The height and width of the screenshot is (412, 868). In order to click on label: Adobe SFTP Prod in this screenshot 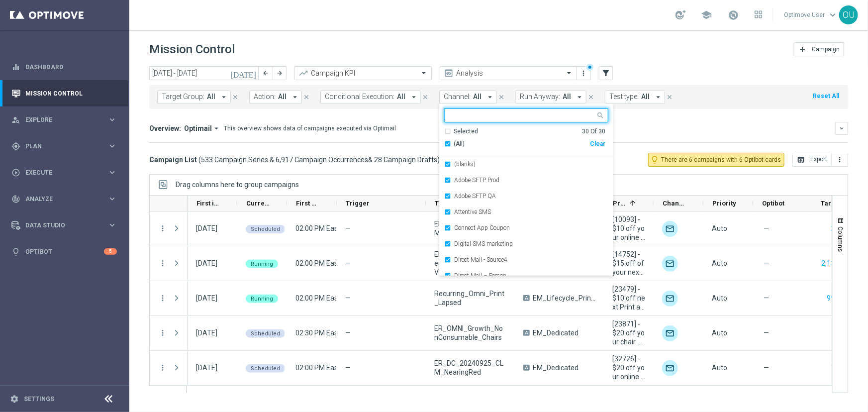, I will do `click(477, 180)`.